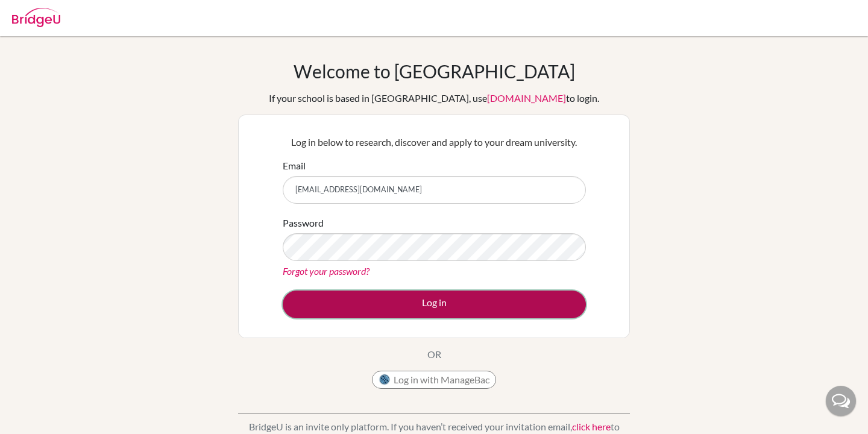  I want to click on label: Password, so click(303, 223).